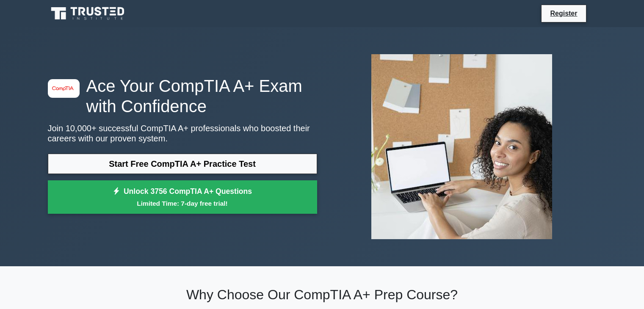 This screenshot has height=309, width=644. What do you see at coordinates (183, 197) in the screenshot?
I see `a: Unlock 3756 CompTIA A+ QuestionsLimited Time: 7-day free trial!` at bounding box center [183, 197].